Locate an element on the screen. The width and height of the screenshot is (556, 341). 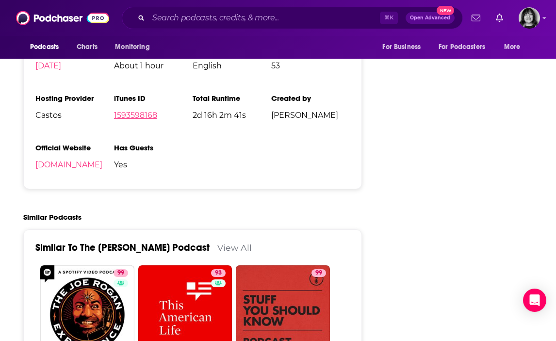
button: Show profile menu is located at coordinates (529, 18).